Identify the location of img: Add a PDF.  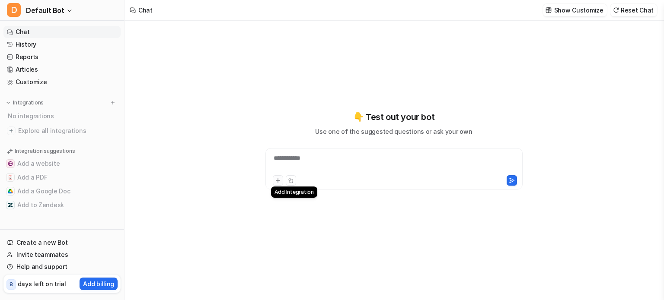
(10, 178).